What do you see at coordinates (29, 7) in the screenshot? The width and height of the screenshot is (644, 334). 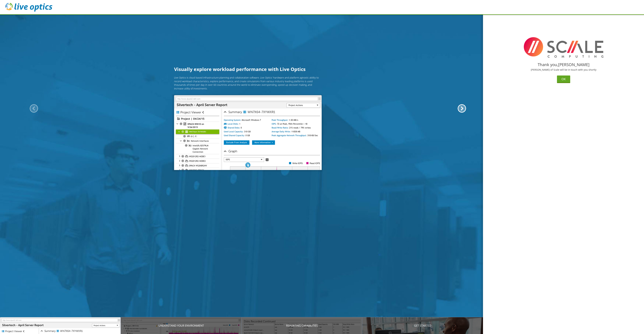 I see `img: live_optics_svg.svg` at bounding box center [29, 7].